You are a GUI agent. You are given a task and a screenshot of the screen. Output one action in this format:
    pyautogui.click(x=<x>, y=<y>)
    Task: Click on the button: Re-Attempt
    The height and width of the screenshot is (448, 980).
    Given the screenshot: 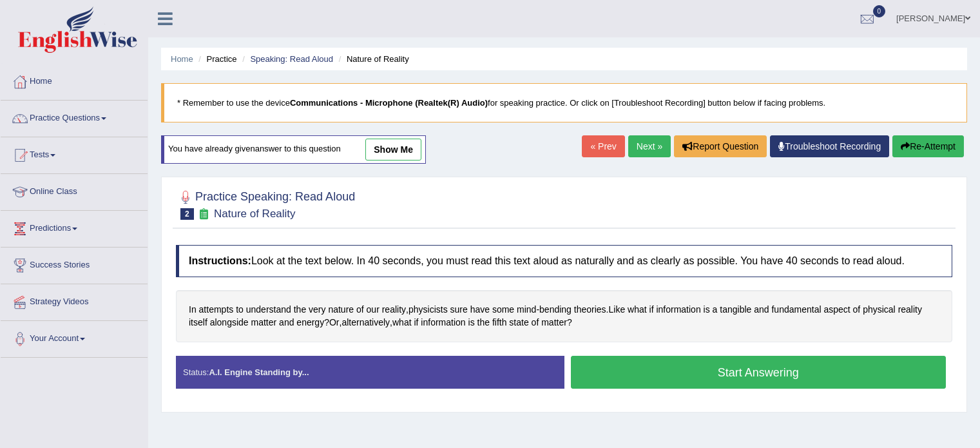 What is the action you would take?
    pyautogui.click(x=927, y=146)
    